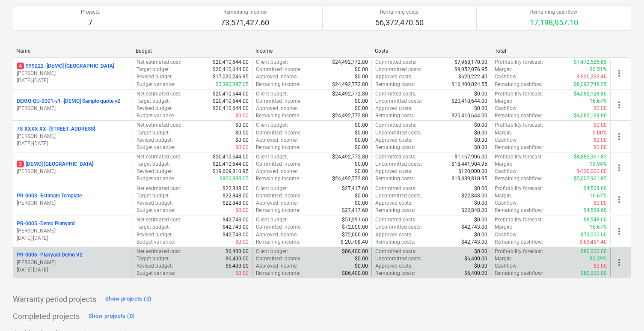 This screenshot has width=644, height=331. I want to click on p: Projects, so click(90, 12).